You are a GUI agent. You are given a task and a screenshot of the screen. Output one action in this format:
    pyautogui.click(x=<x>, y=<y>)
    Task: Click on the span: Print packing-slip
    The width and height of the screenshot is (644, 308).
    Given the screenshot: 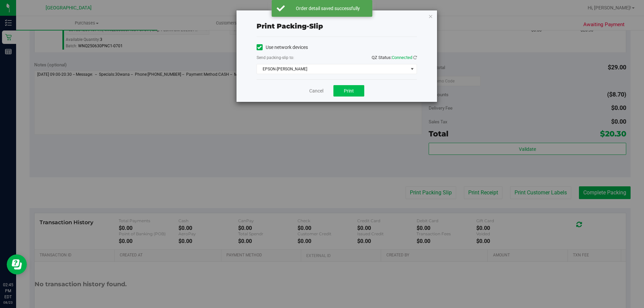 What is the action you would take?
    pyautogui.click(x=290, y=26)
    